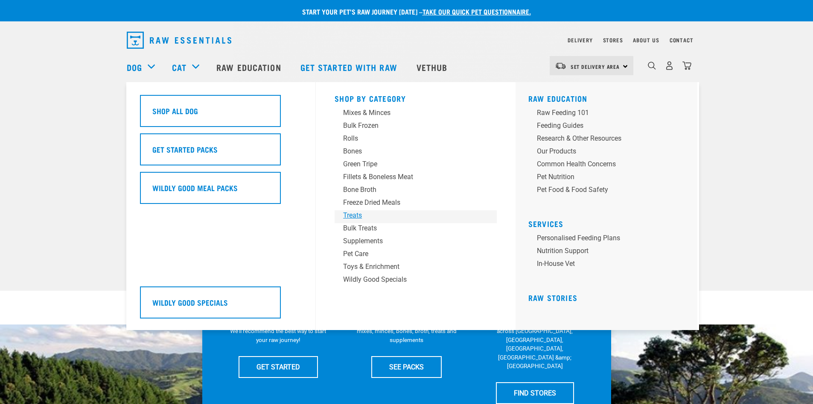  Describe the element at coordinates (410, 202) in the screenshot. I see `div: Freeze Dried Meals` at that location.